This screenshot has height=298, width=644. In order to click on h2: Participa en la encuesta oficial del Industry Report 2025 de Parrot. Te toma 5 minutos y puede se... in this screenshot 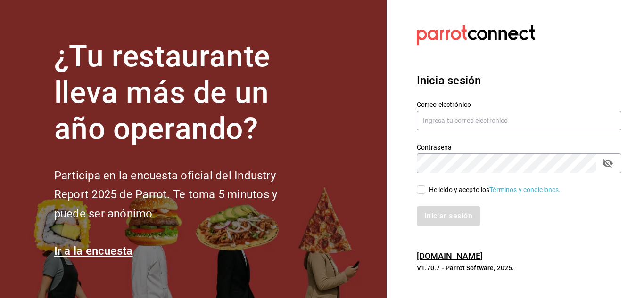, I will do `click(182, 195)`.